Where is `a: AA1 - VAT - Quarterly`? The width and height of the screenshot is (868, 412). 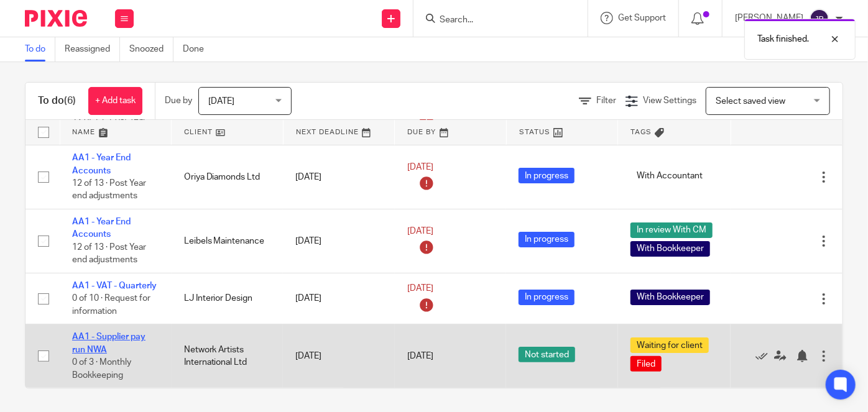
a: AA1 - VAT - Quarterly is located at coordinates (114, 286).